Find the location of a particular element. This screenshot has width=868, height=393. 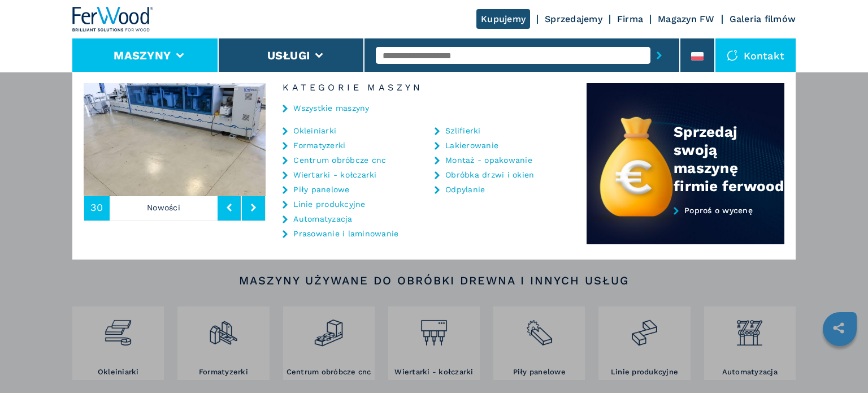

a: Firma is located at coordinates (630, 19).